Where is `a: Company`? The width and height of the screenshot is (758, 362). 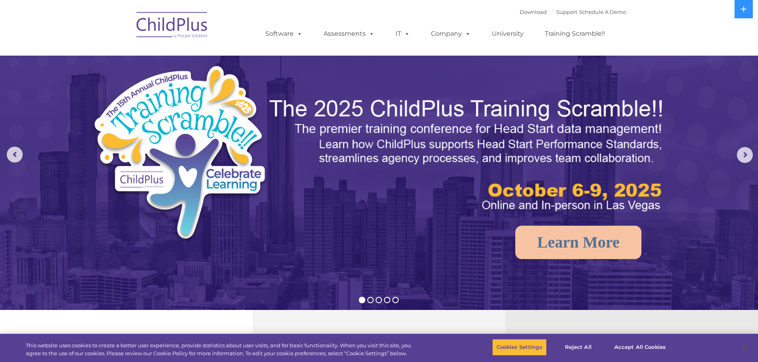 a: Company is located at coordinates (451, 34).